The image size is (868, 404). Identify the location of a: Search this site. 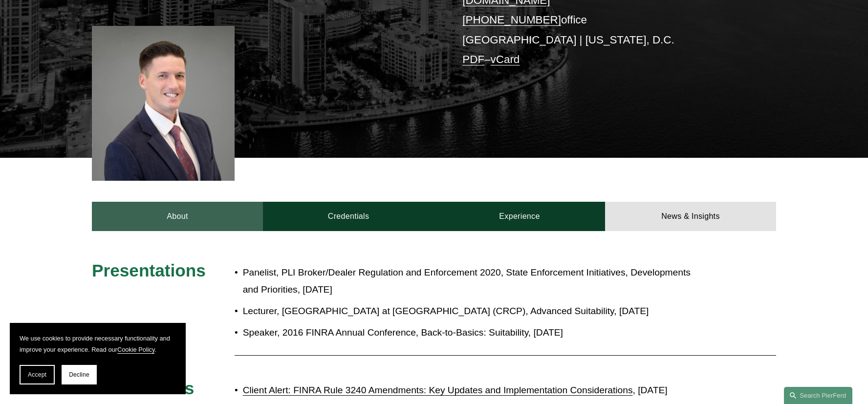
(818, 395).